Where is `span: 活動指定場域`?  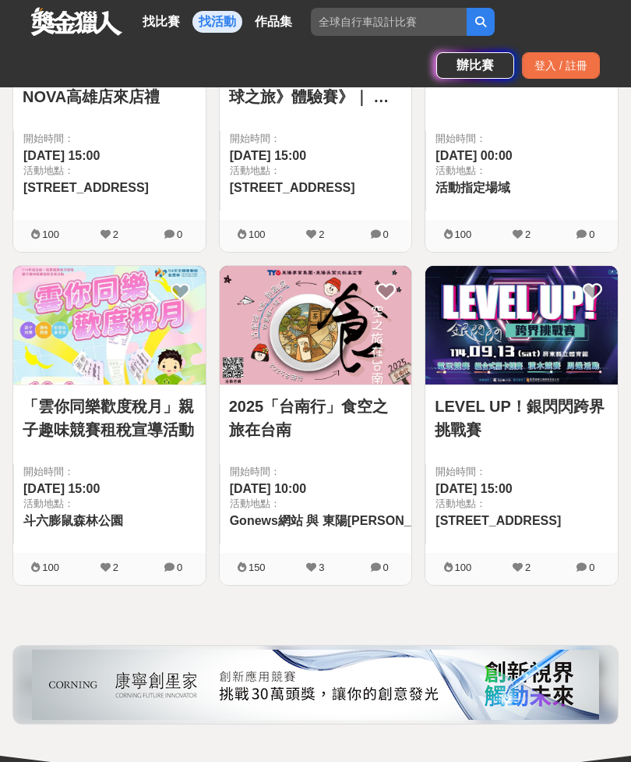 span: 活動指定場域 is located at coordinates (473, 187).